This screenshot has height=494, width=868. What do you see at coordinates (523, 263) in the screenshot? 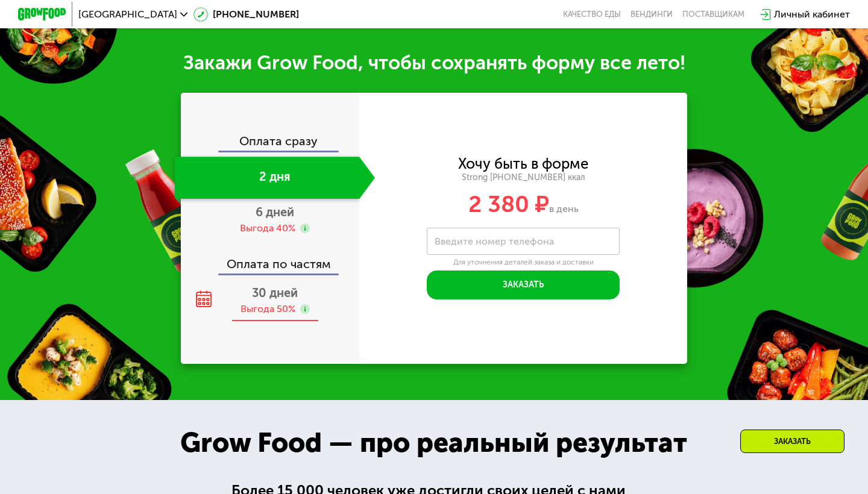
I see `div: Для уточнения деталей заказа и доставки` at bounding box center [523, 263].